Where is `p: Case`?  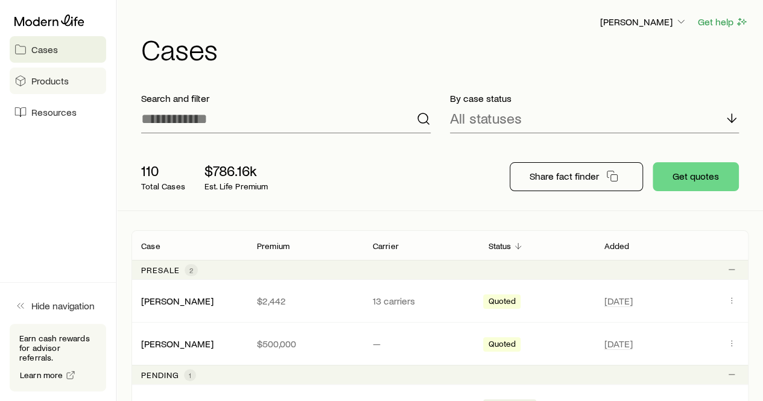 p: Case is located at coordinates (151, 246).